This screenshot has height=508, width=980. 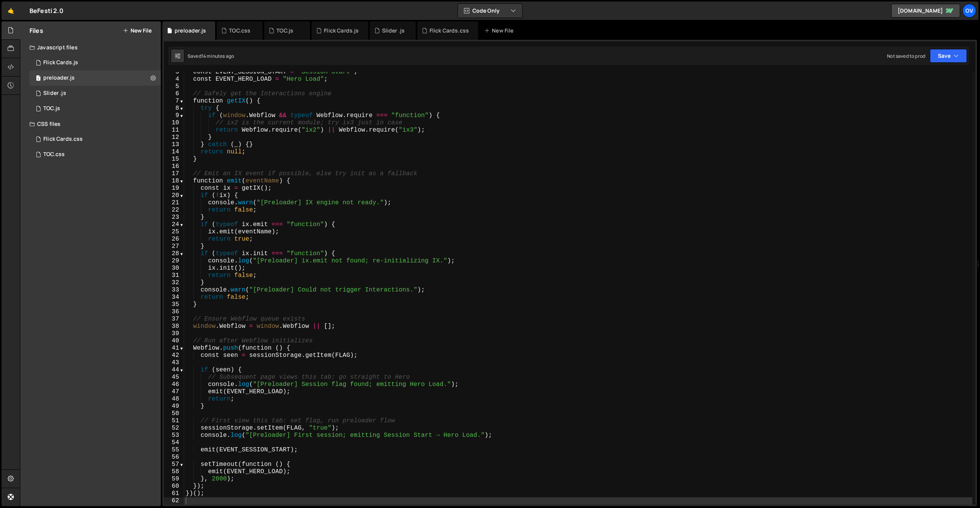 What do you see at coordinates (174, 268) in the screenshot?
I see `div: 30` at bounding box center [174, 268].